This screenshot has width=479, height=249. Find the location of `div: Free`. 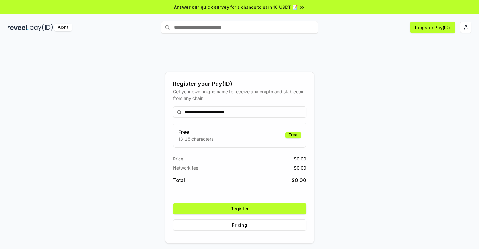

div: Free is located at coordinates (293, 135).